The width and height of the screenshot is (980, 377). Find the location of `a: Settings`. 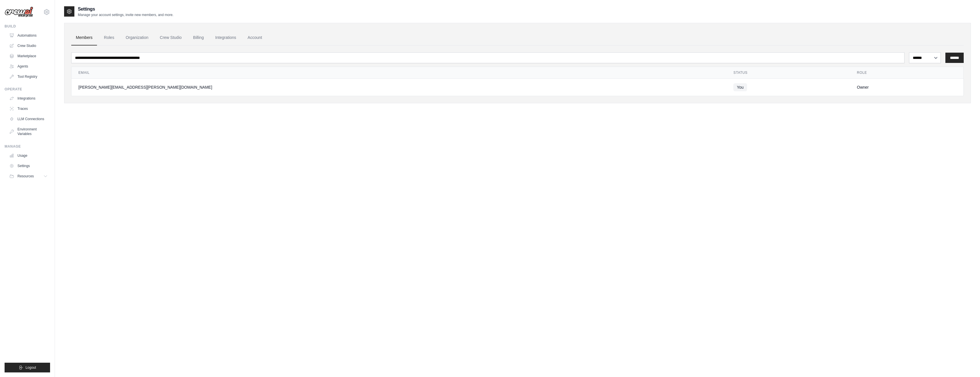

a: Settings is located at coordinates (29, 166).